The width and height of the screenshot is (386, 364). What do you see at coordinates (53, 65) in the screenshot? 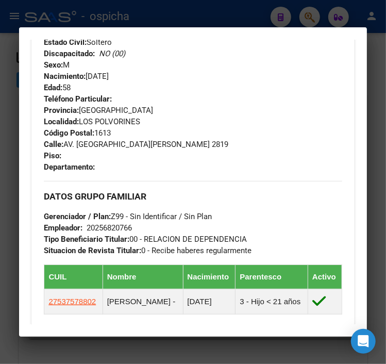
I see `strong: Sexo:` at bounding box center [53, 65].